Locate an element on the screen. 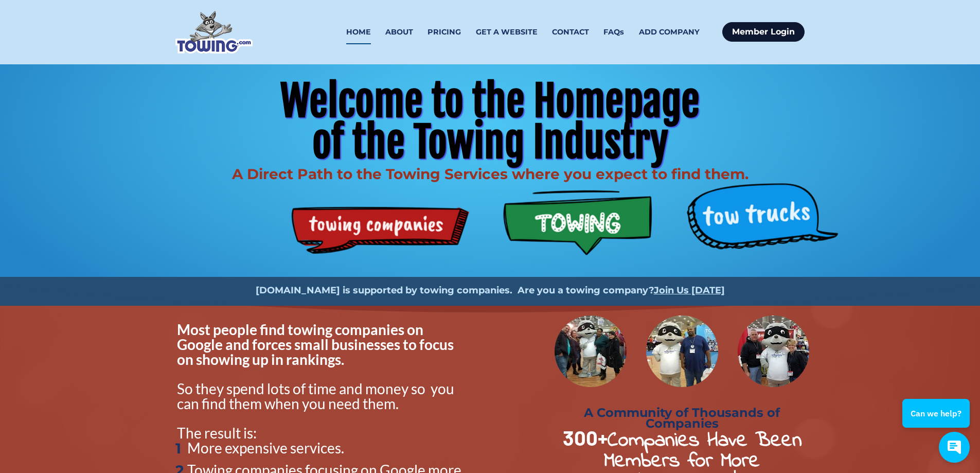  a: GET A WEBSITE is located at coordinates (507, 32).